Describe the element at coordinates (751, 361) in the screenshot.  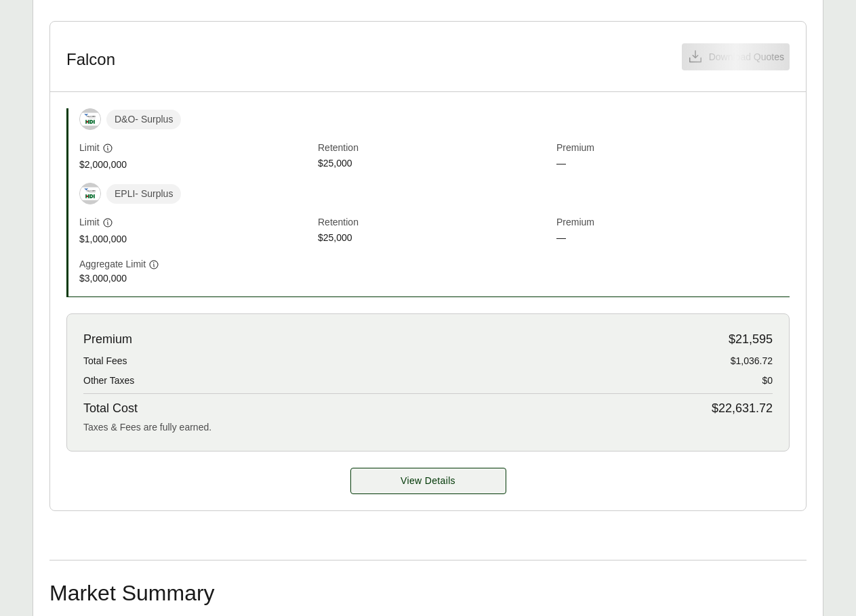
I see `span: $1,036.72` at that location.